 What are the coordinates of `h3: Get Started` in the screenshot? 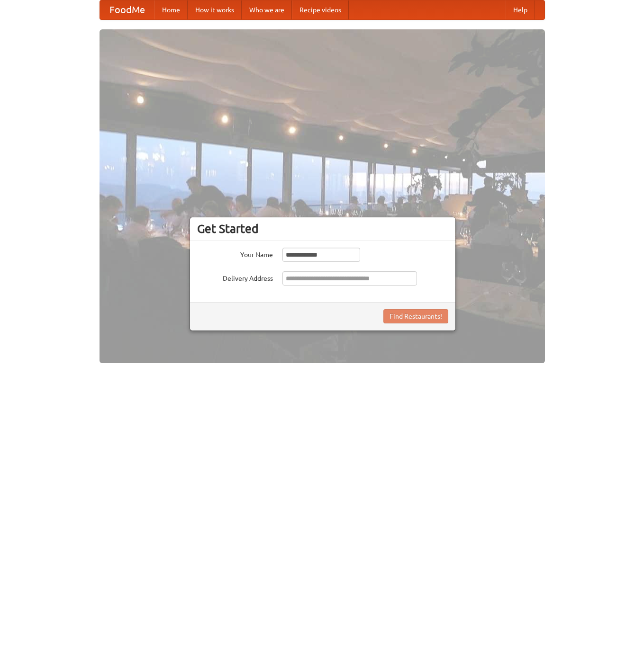 It's located at (323, 229).